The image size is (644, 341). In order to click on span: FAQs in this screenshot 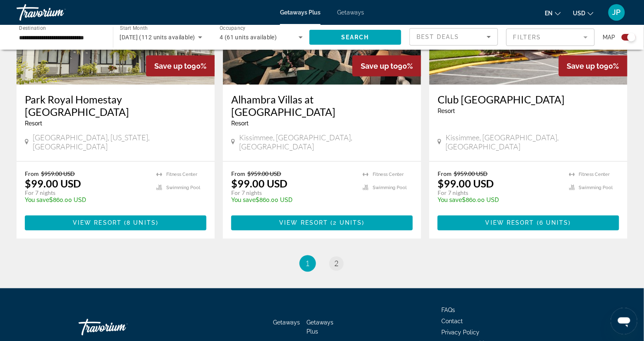, I will do `click(448, 310)`.